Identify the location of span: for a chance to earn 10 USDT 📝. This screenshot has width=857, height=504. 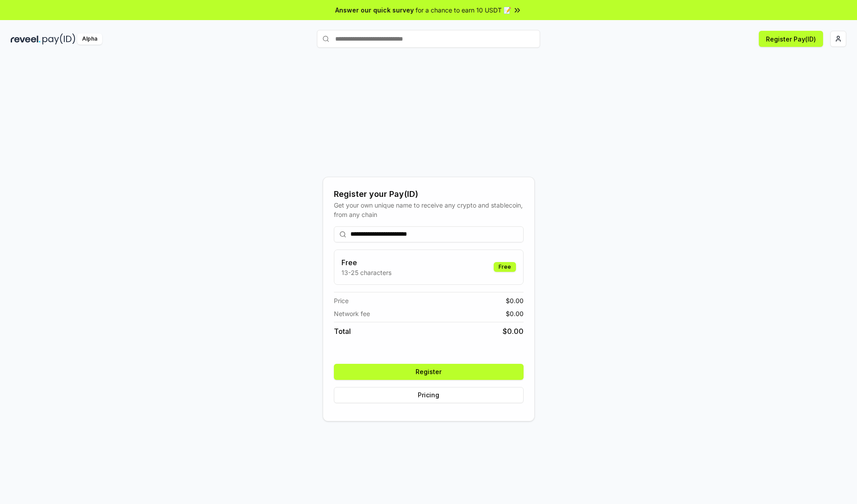
(463, 10).